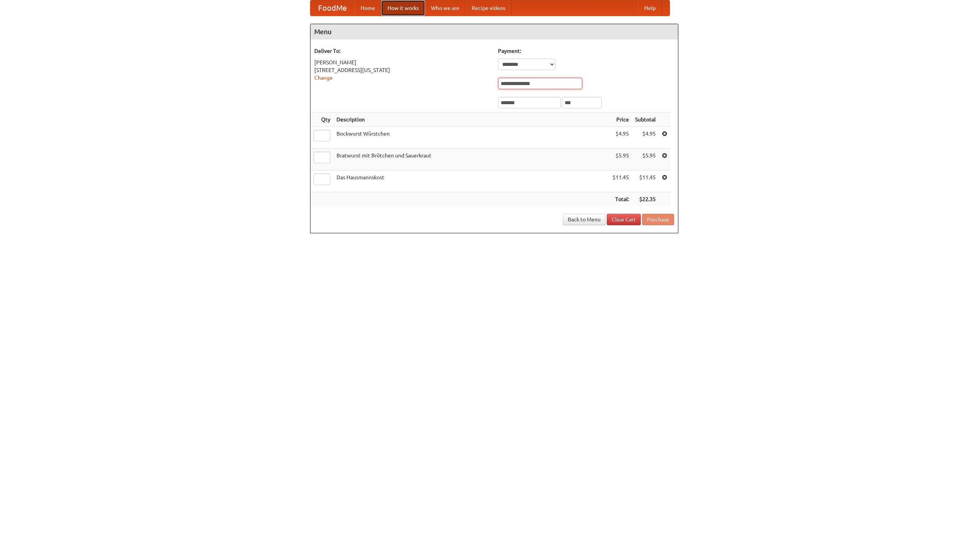 The height and width of the screenshot is (542, 980). What do you see at coordinates (495, 32) in the screenshot?
I see `h4: Menu` at bounding box center [495, 32].